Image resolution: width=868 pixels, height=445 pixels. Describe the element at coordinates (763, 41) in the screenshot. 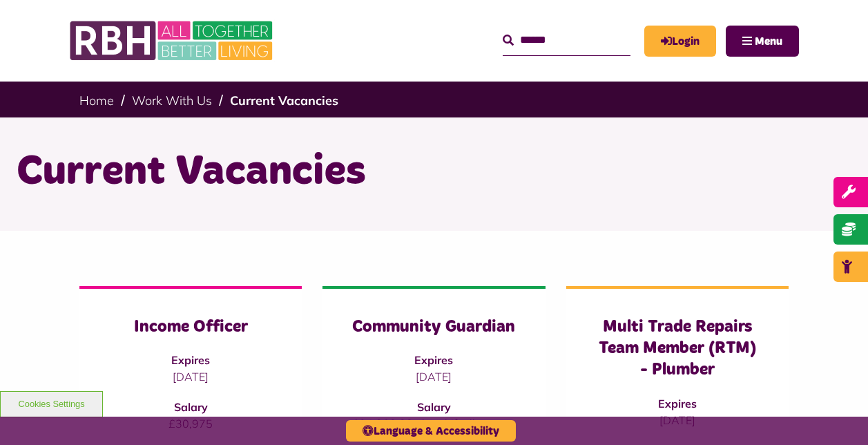

I see `button: Navigation` at that location.